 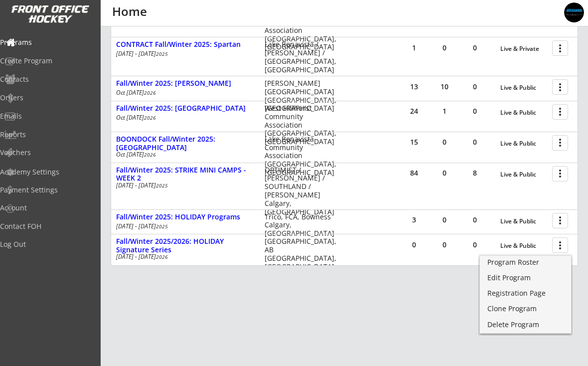 What do you see at coordinates (414, 173) in the screenshot?
I see `div: 84` at bounding box center [414, 173].